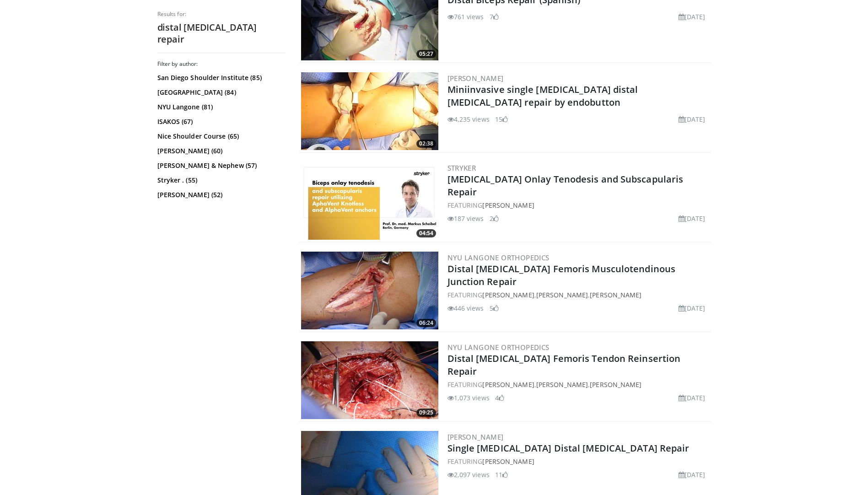 The image size is (868, 495). What do you see at coordinates (370, 201) in the screenshot?
I see `a: 04:54` at bounding box center [370, 201].